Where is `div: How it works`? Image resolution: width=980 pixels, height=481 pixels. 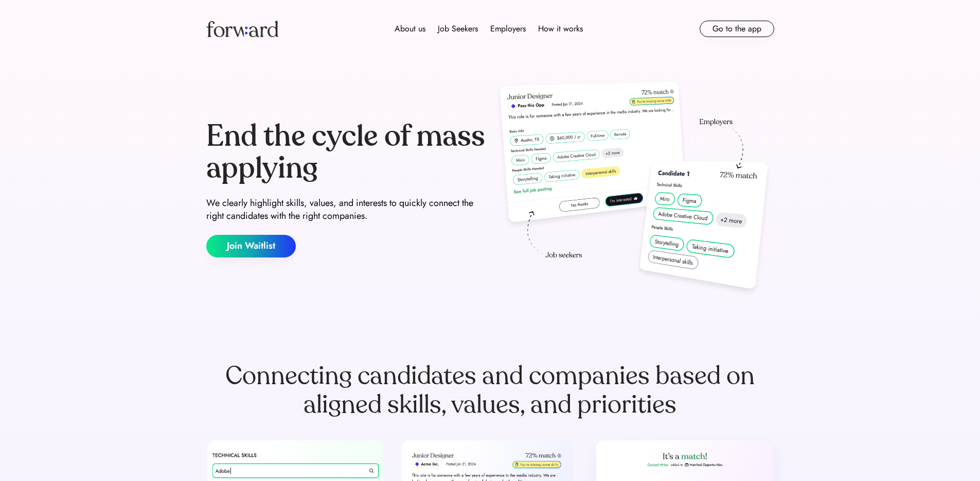
div: How it works is located at coordinates (560, 29).